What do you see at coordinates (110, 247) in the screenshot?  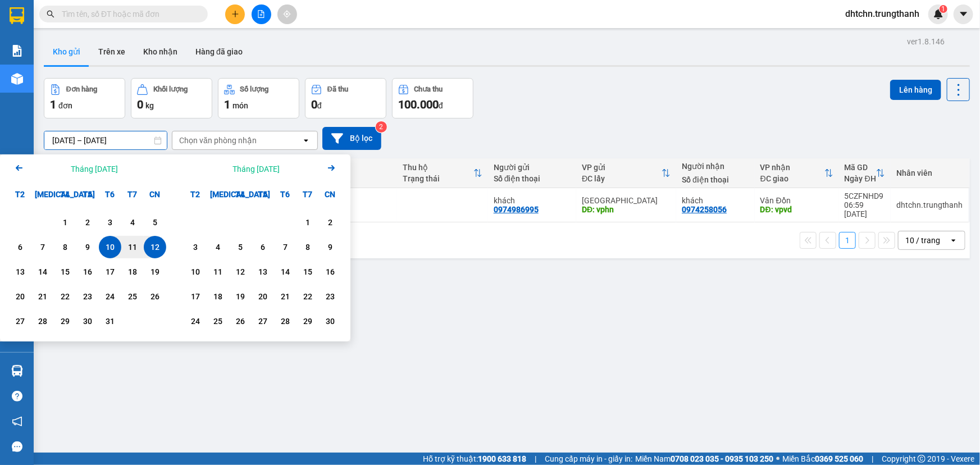 I see `div: 10` at bounding box center [110, 247].